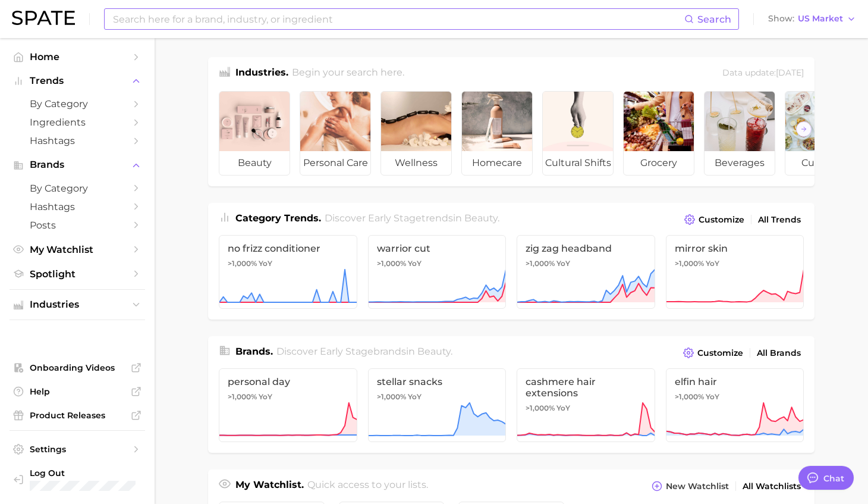 This screenshot has width=868, height=504. I want to click on h2: Begin your search here., so click(348, 73).